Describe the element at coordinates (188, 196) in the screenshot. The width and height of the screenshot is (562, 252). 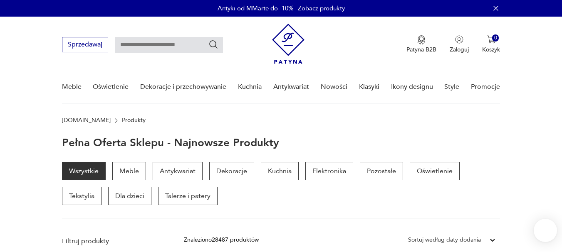
I see `a: Talerze i patery` at that location.